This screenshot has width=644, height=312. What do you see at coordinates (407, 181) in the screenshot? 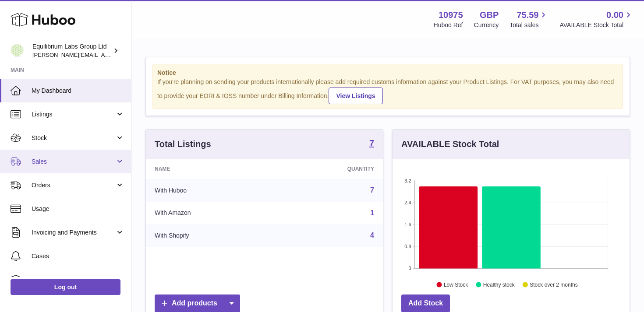
I see `text: 3.2` at bounding box center [407, 181].